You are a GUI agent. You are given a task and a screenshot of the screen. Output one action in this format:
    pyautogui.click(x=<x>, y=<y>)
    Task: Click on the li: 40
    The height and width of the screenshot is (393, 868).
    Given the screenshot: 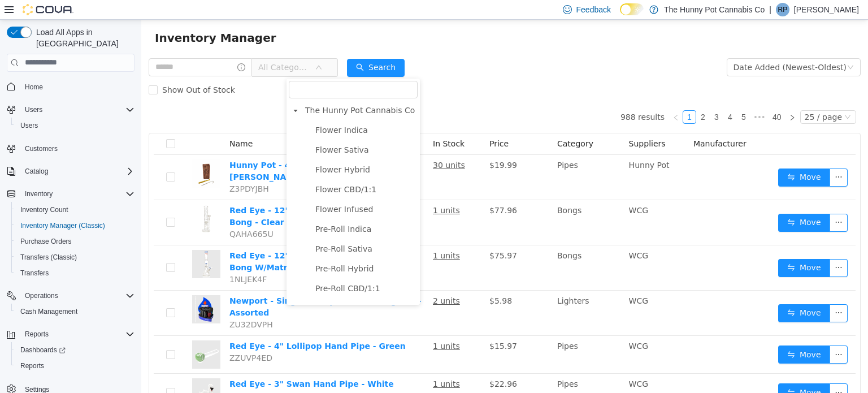 What is the action you would take?
    pyautogui.click(x=636, y=97)
    